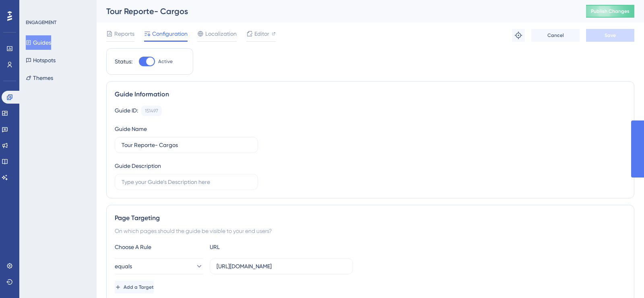 This screenshot has width=644, height=298. Describe the element at coordinates (123, 62) in the screenshot. I see `div: Status:` at that location.